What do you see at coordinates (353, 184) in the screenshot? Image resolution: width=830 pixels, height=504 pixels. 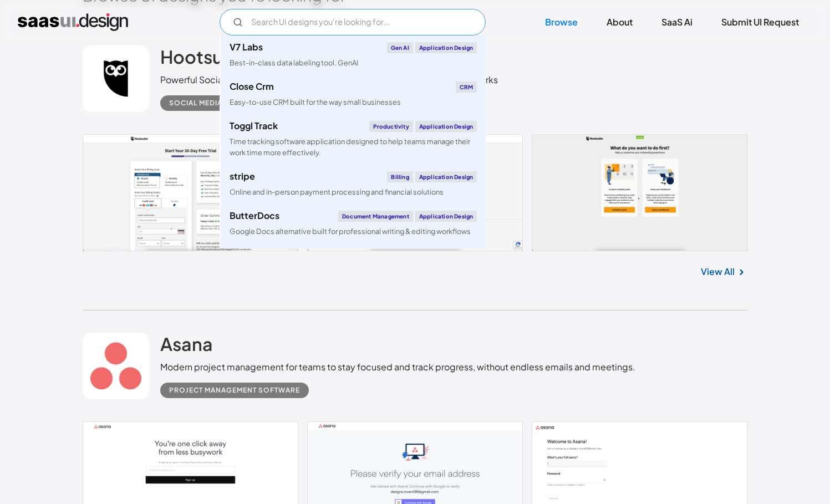 I see `a: stripeBillingApplication DesignOnline and in-person payment processing and financial solutions` at bounding box center [353, 184].